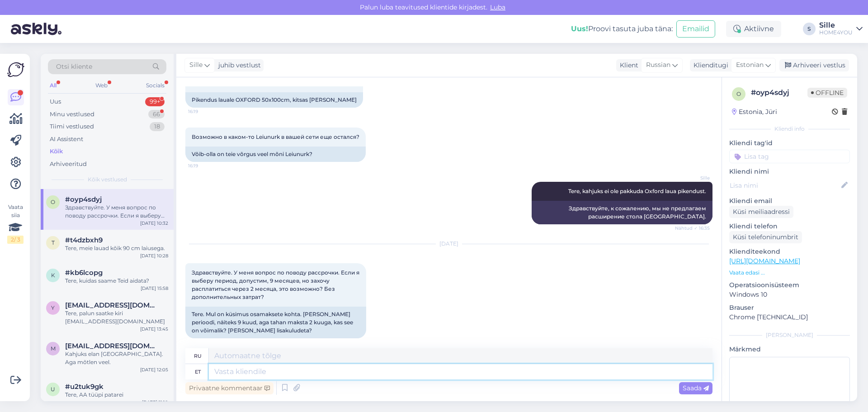 The image size is (868, 412). What do you see at coordinates (709, 65) in the screenshot?
I see `div: Klienditugi` at bounding box center [709, 65].